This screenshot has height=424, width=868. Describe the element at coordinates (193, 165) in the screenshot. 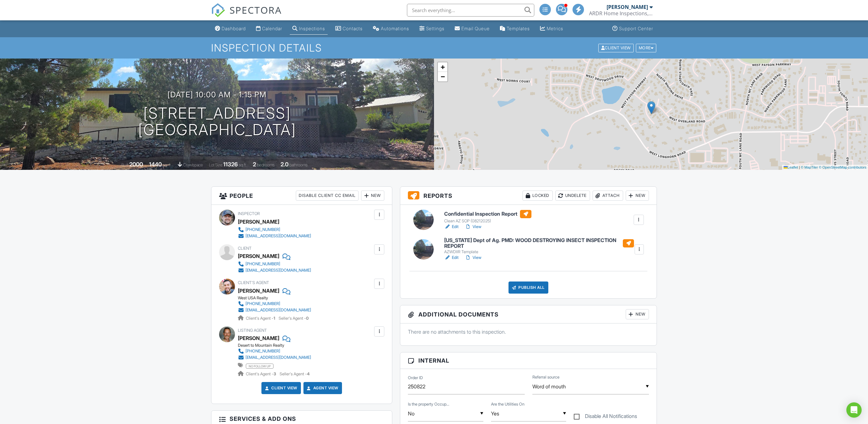

I see `span: crawlspace` at that location.